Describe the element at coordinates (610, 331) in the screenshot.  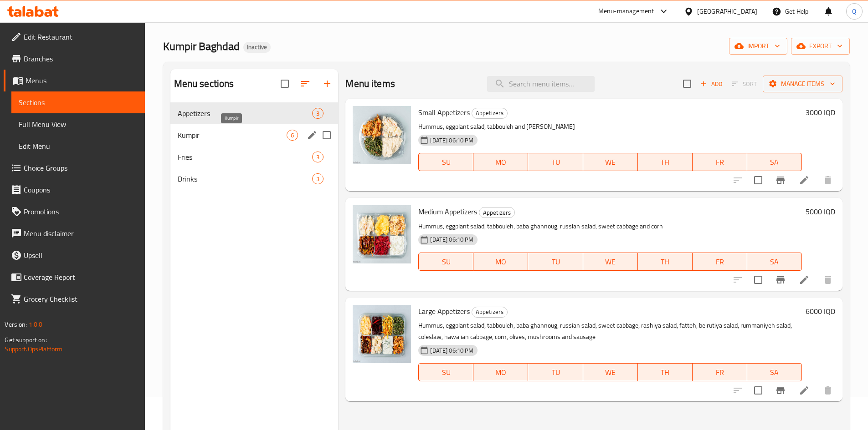
I see `p: Hummus, eggplant salad, tabbouleh, baba ghannoug, russian salad, sweet cabbage, rashiya salad, fa...` at that location.